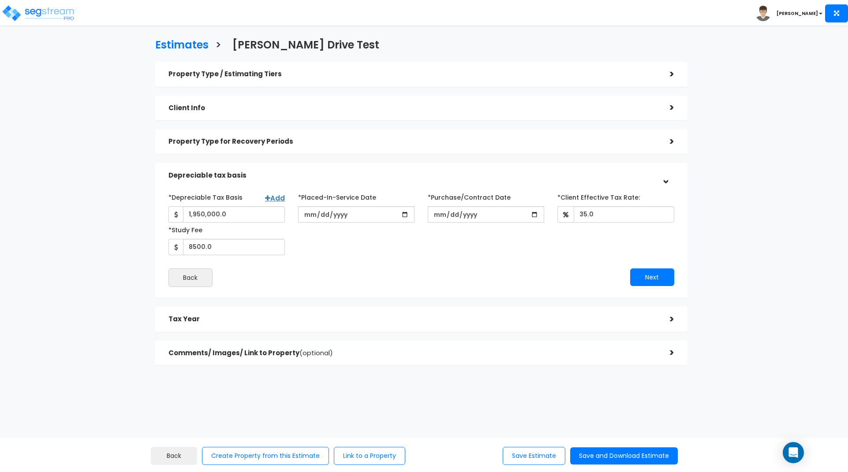  I want to click on a: Estimates, so click(179, 44).